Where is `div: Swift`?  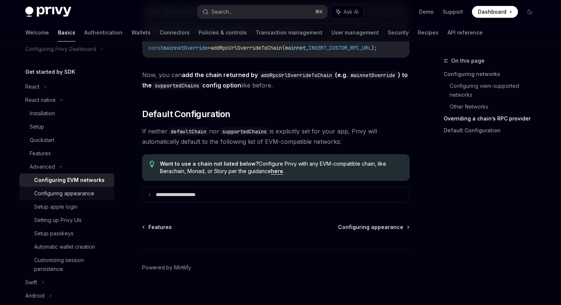
div: Swift is located at coordinates (31, 283).